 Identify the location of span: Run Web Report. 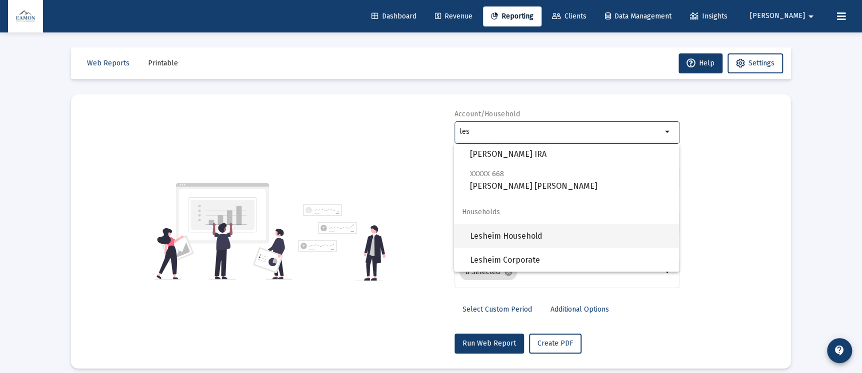
(489, 343).